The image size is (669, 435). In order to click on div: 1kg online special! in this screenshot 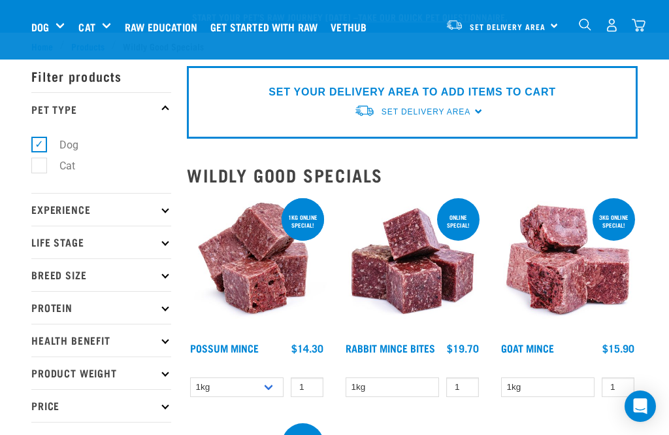, I will do `click(303, 221)`.